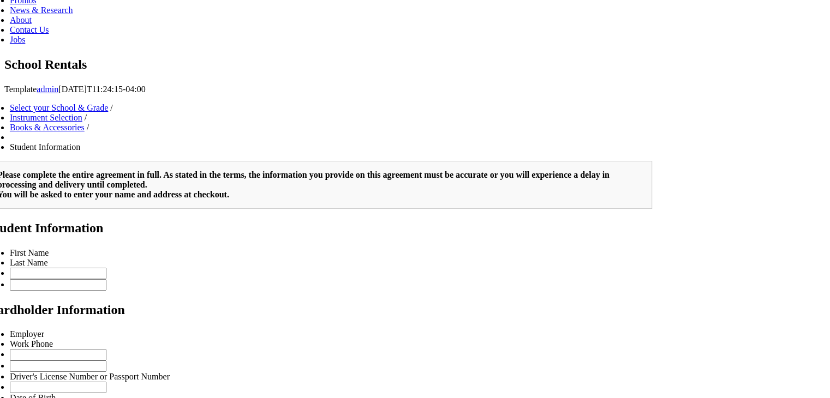 This screenshot has height=398, width=830. I want to click on a: About, so click(21, 20).